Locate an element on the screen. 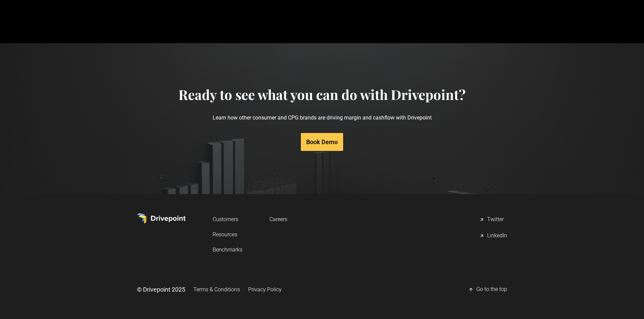 Image resolution: width=644 pixels, height=319 pixels. div: Twitter is located at coordinates (495, 220).